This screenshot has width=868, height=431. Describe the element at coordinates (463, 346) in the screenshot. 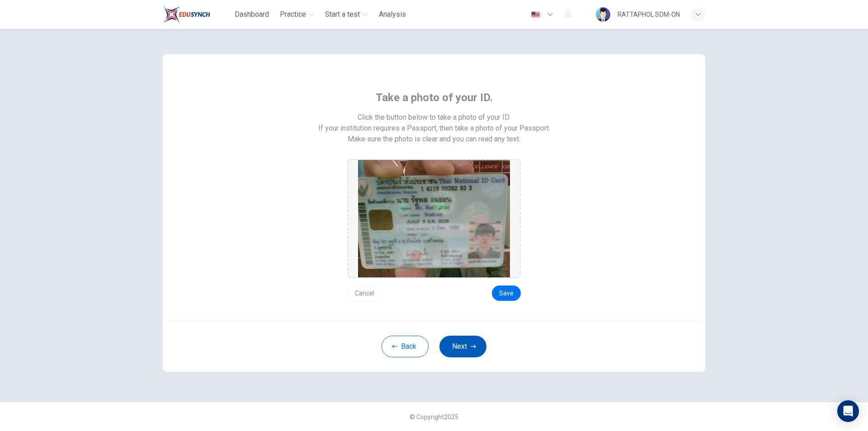

I see `button: Next` at that location.